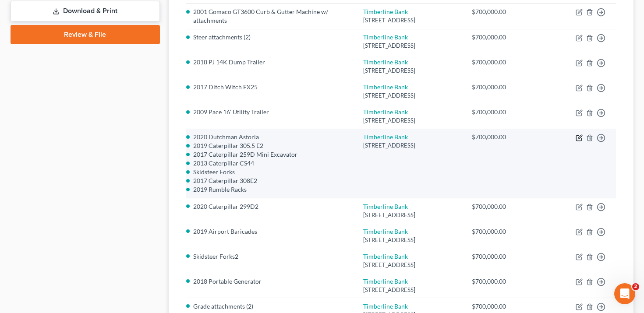  What do you see at coordinates (271, 181) in the screenshot?
I see `li: 2017 Caterpillar 308E2` at bounding box center [271, 181].